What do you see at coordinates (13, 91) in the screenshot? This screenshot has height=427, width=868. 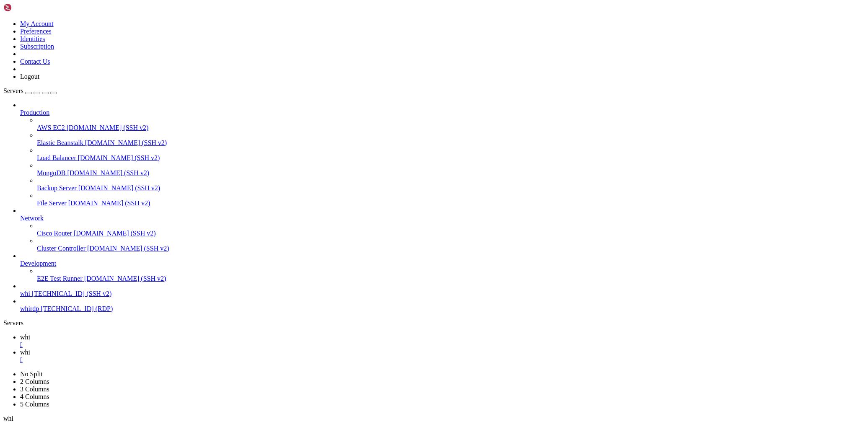 I see `span: Servers` at bounding box center [13, 91].